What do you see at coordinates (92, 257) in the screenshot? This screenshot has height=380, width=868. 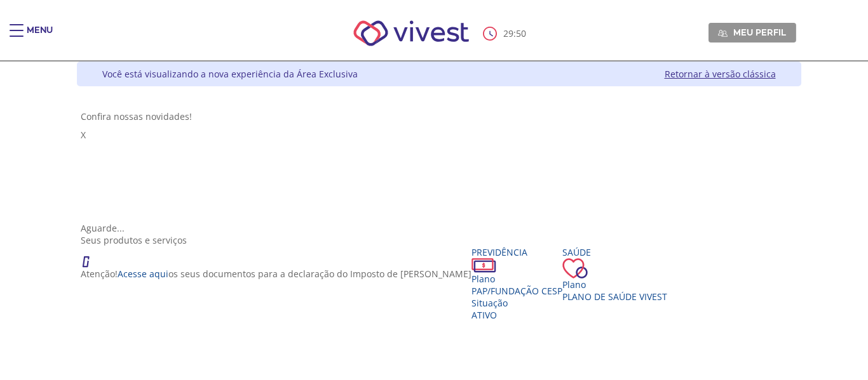 I see `img: ico_atencao.png` at bounding box center [92, 257].